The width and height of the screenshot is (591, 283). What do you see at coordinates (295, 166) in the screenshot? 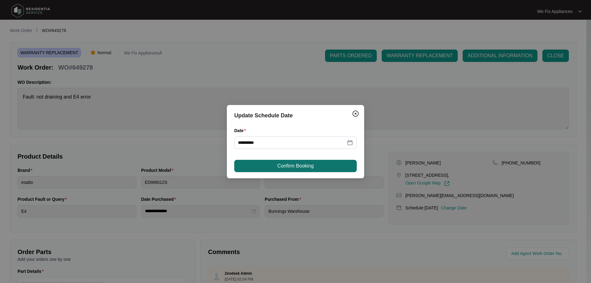
I see `span: Confirm Booking` at bounding box center [295, 166].